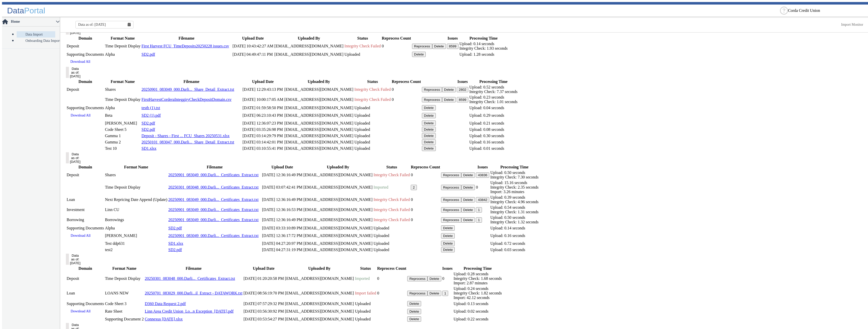  I want to click on div: Upload: 0.14 seconds, so click(484, 44).